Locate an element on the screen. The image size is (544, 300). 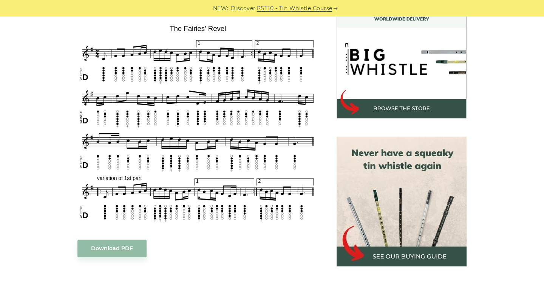
span: Discover is located at coordinates (243, 8).